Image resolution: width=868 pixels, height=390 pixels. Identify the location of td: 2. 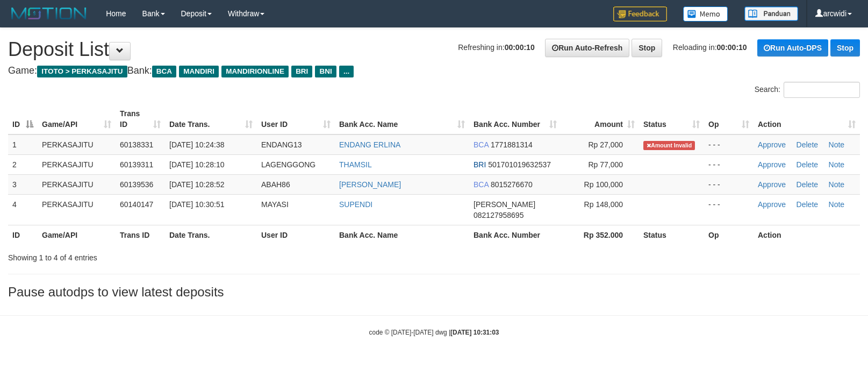
(22, 164).